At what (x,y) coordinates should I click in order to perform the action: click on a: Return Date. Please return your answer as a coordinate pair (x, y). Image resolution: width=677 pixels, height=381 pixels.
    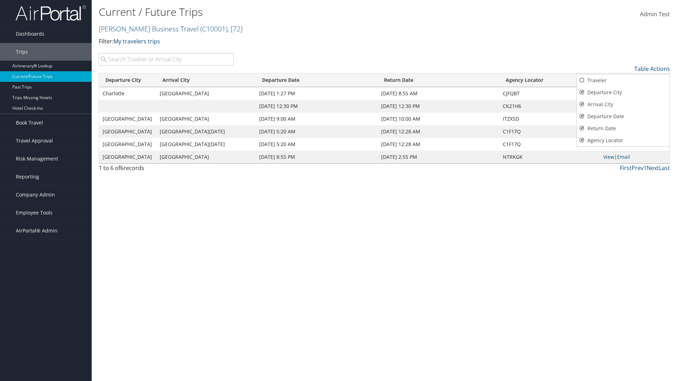
    Looking at the image, I should click on (623, 128).